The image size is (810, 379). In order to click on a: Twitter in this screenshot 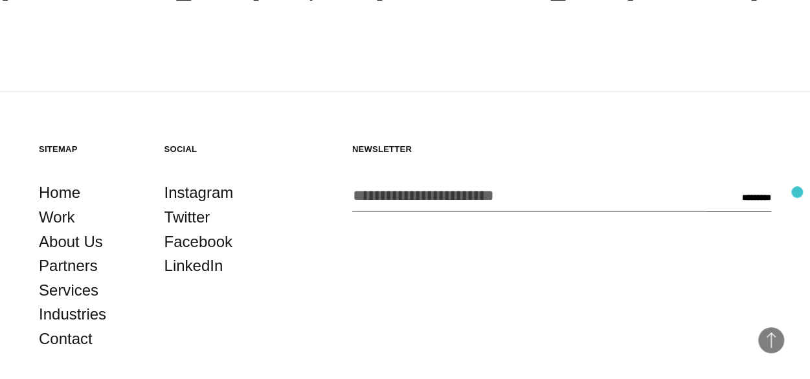, I will do `click(187, 217)`.